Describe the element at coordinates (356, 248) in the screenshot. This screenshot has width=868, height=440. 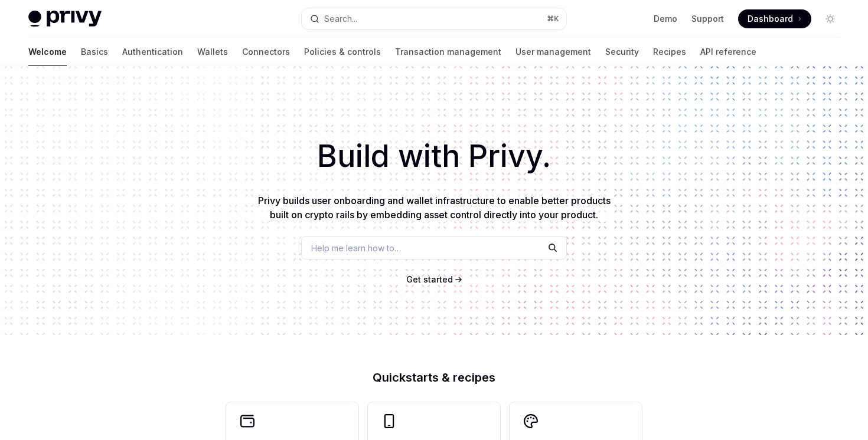
I see `span: Help me learn how to…` at that location.